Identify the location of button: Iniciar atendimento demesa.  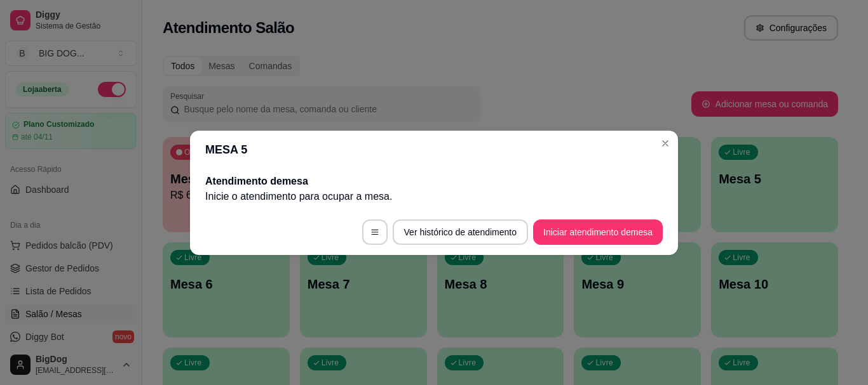
(598, 232).